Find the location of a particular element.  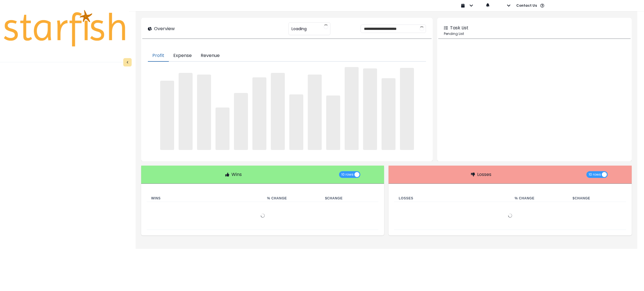

span: Loading is located at coordinates (299, 29).